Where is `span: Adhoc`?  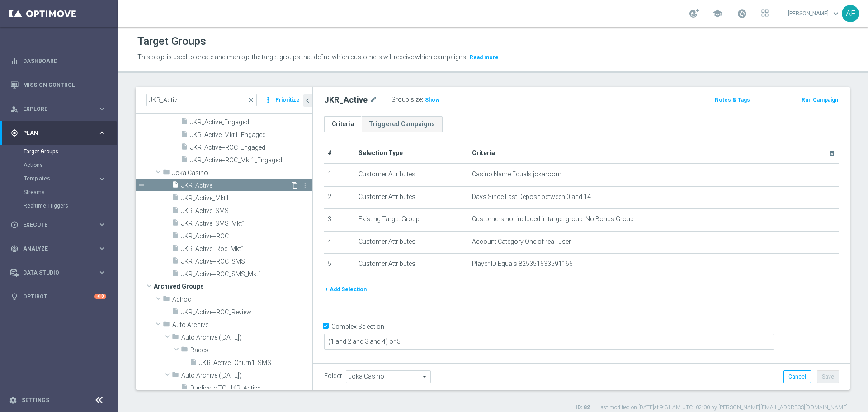
span: Adhoc is located at coordinates (242, 299).